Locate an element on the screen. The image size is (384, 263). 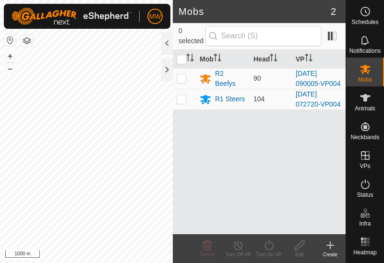
div: Turn Off VP is located at coordinates (238, 254).